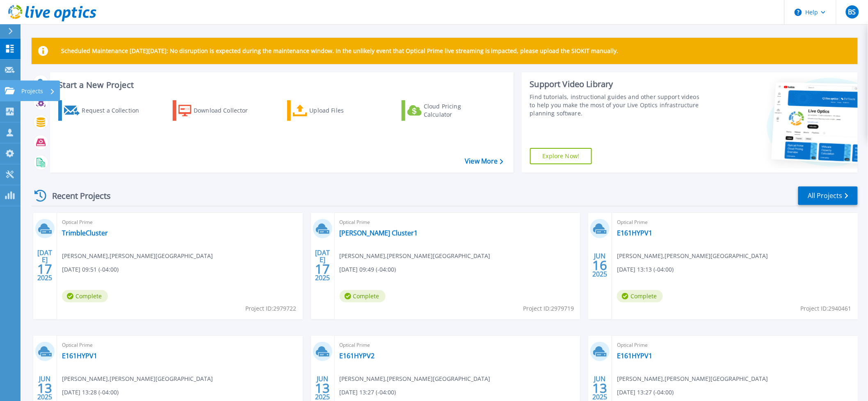 The image size is (868, 401). I want to click on span: Project ID: 2979722, so click(271, 308).